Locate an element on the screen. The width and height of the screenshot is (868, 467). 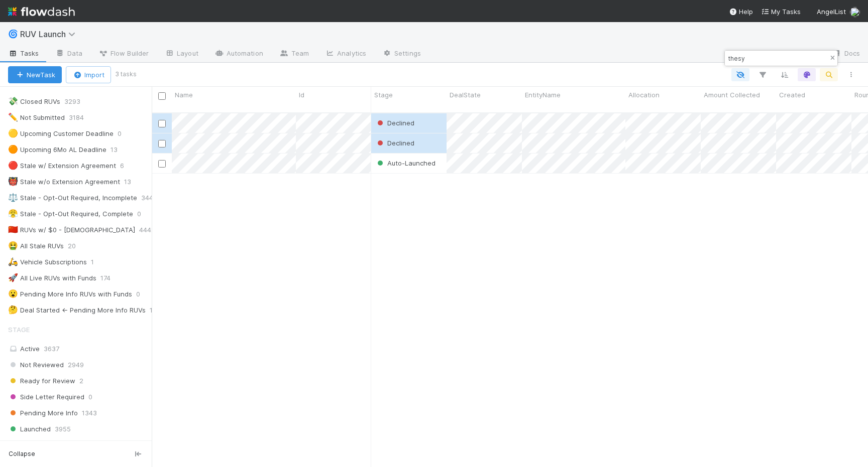
input: Toggle All Rows Selected is located at coordinates (162, 96).